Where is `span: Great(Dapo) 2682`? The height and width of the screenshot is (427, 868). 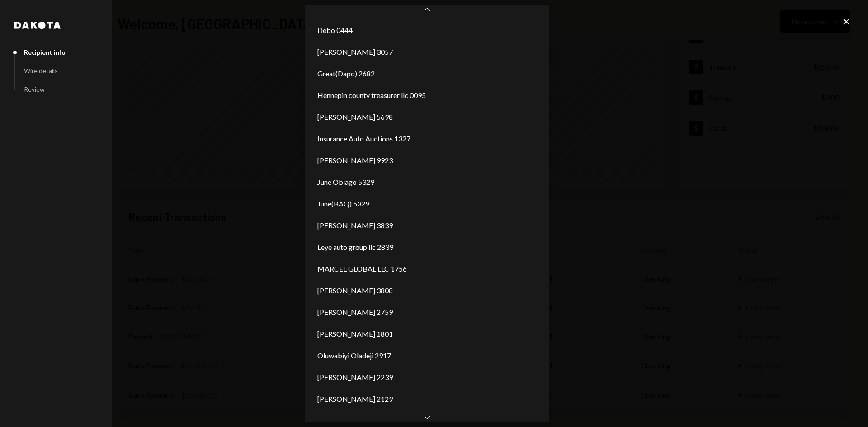
span: Great(Dapo) 2682 is located at coordinates (345, 74).